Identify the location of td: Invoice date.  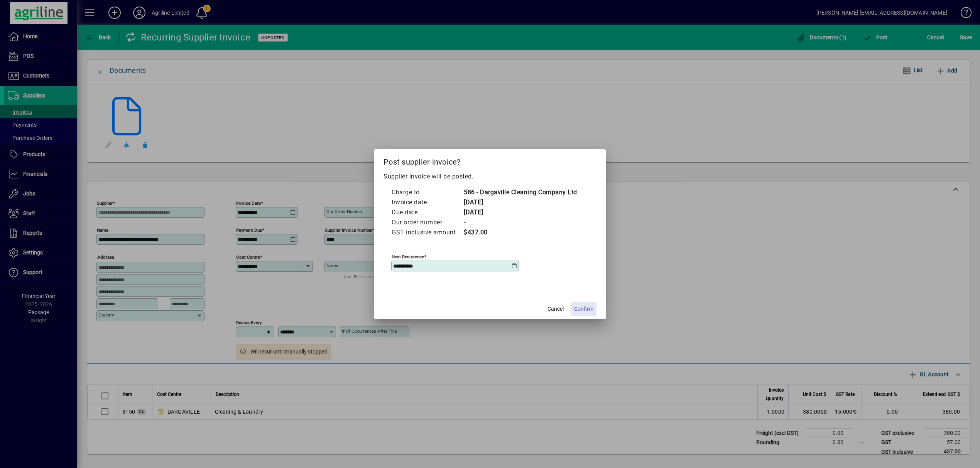
(427, 202).